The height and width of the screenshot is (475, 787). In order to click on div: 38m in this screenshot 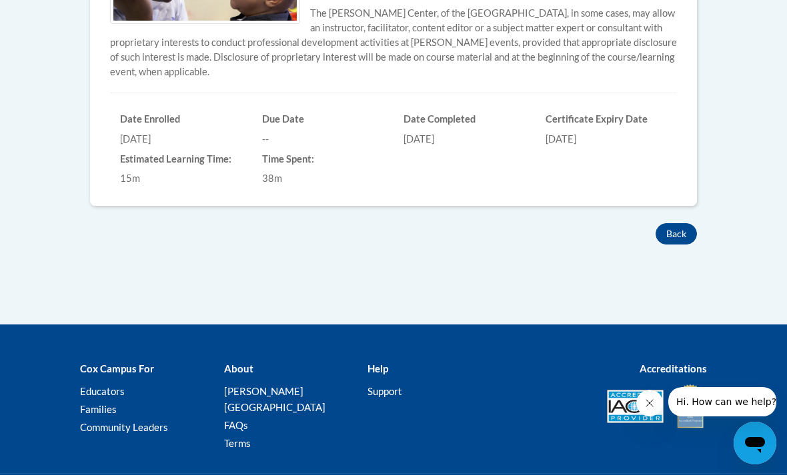, I will do `click(323, 179)`.